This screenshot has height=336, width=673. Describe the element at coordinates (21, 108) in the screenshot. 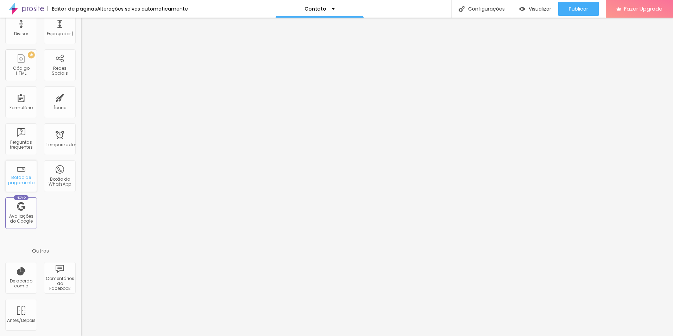

I see `div: Formulário` at that location.